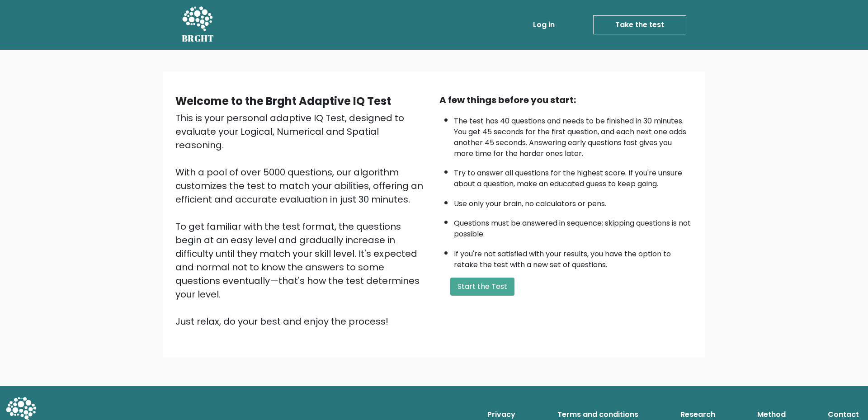 The height and width of the screenshot is (420, 868). I want to click on button: Start the Test, so click(483, 287).